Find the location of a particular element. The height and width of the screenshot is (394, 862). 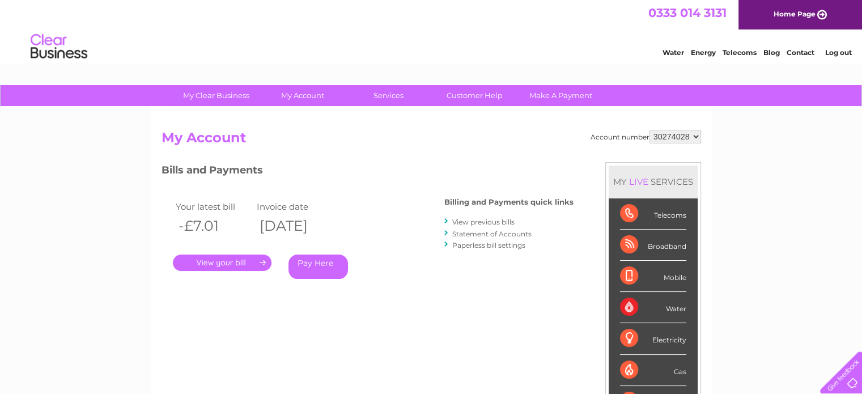

div: Water is located at coordinates (653, 307).